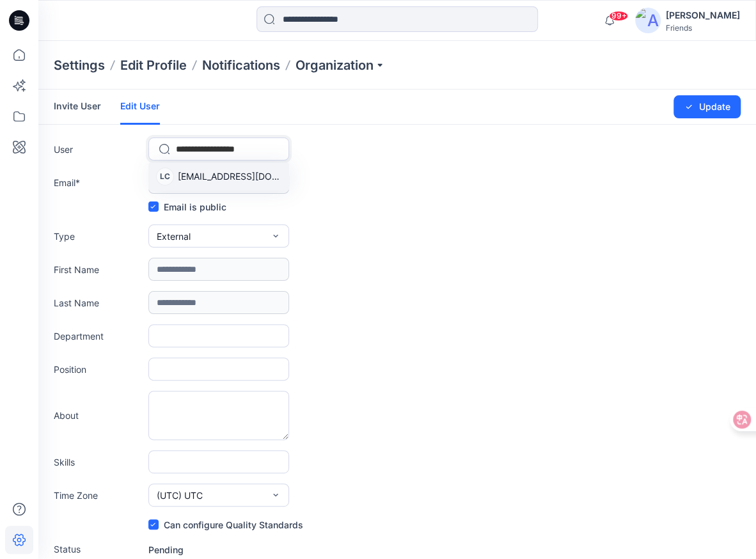 This screenshot has height=559, width=756. What do you see at coordinates (226, 525) in the screenshot?
I see `div: Can configure Quality Standards` at bounding box center [226, 525].